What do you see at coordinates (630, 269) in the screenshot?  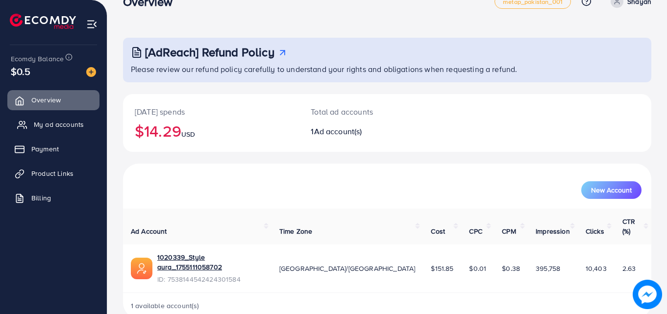 I see `span: 2.63` at bounding box center [630, 269].